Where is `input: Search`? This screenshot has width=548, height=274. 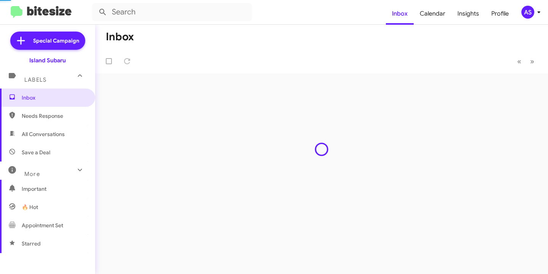 input: Search is located at coordinates (172, 12).